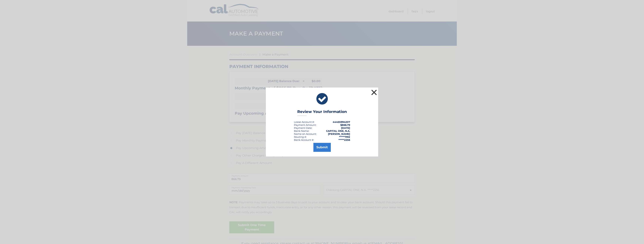  What do you see at coordinates (341, 122) in the screenshot?
I see `strong: 44455994207` at bounding box center [341, 122].